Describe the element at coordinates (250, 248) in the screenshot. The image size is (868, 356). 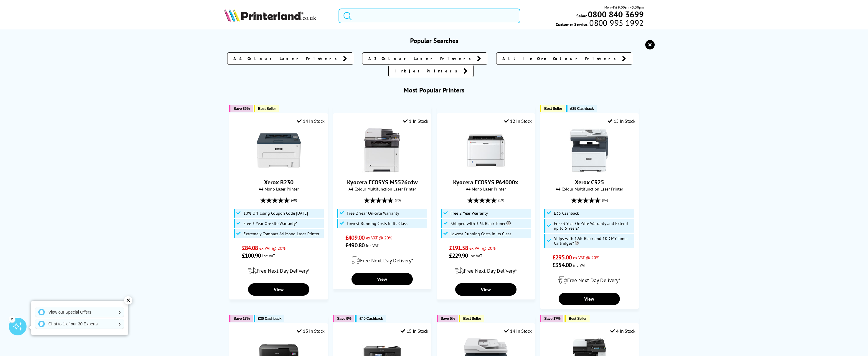
I see `span: £84.08` at that location.